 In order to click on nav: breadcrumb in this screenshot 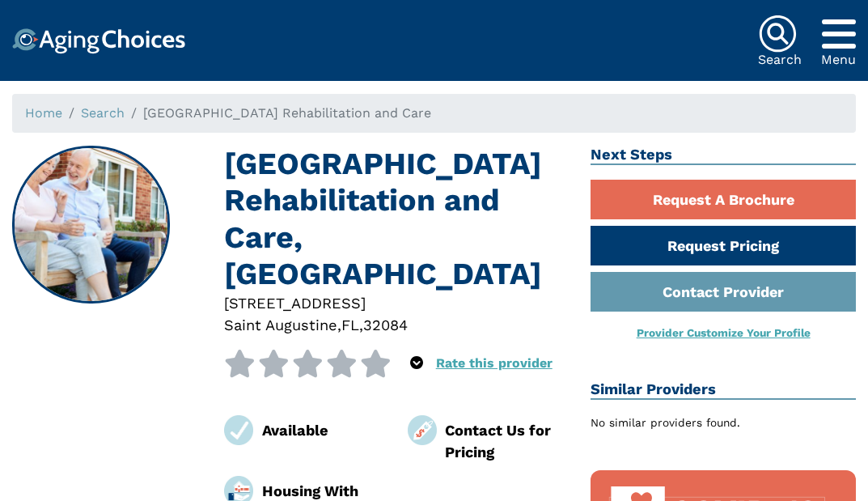, I will do `click(434, 113)`.